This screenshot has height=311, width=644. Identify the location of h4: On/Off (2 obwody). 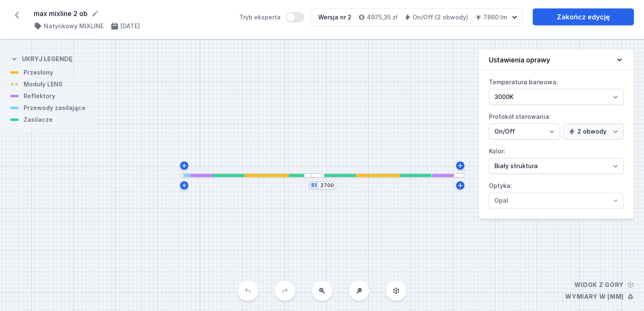
(440, 17).